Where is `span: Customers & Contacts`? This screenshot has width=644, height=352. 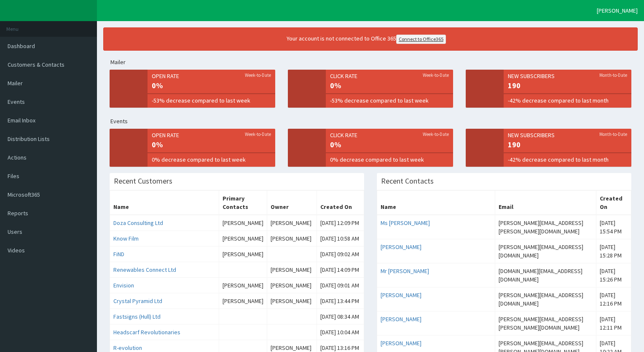 span: Customers & Contacts is located at coordinates (36, 64).